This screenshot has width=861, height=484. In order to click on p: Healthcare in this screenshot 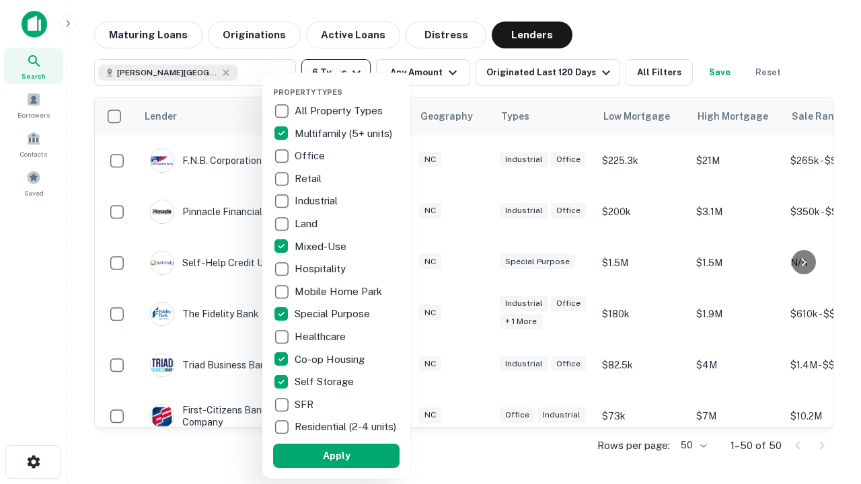, I will do `click(321, 337)`.